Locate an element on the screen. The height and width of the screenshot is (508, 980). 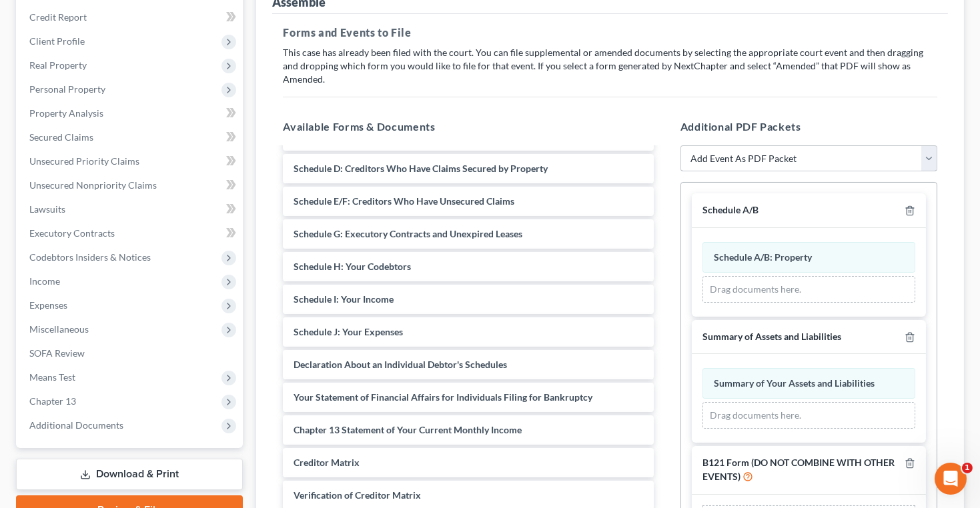
a: Unsecured Priority Claims is located at coordinates (131, 162).